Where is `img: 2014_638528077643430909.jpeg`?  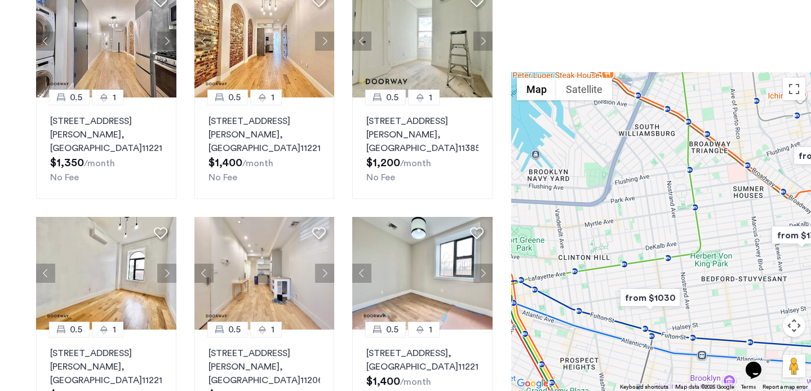 img: 2014_638528077643430909.jpeg is located at coordinates (422, 273).